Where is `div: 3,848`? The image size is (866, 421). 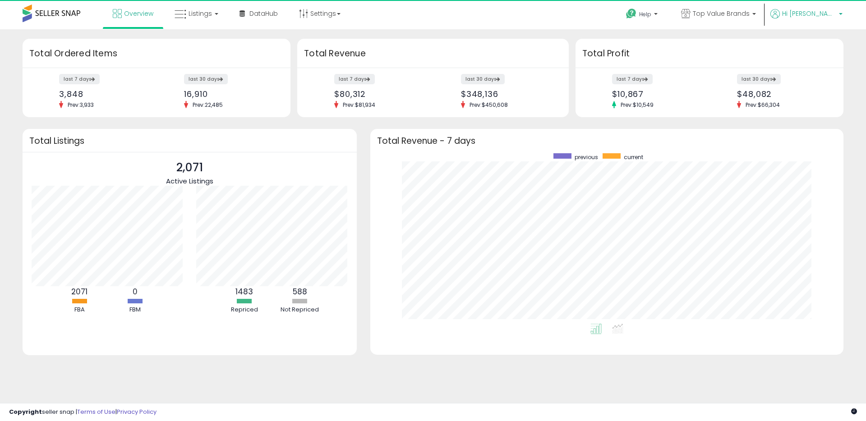 div: 3,848 is located at coordinates (104, 94).